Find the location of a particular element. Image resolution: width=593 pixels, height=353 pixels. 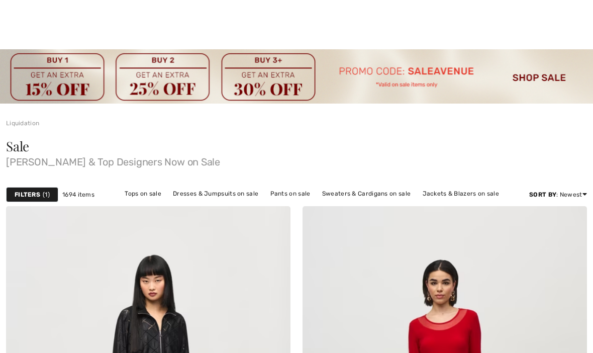

strong: Filters is located at coordinates (27, 195).